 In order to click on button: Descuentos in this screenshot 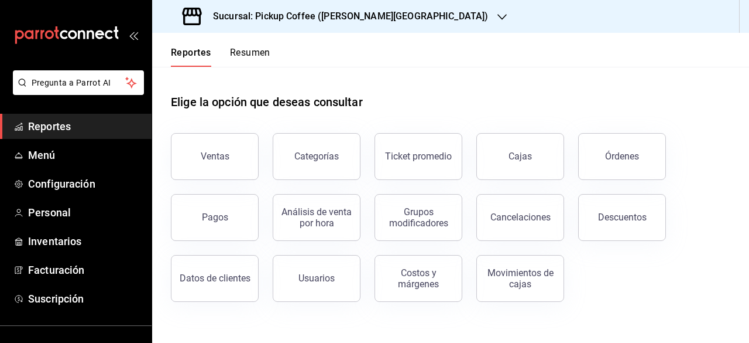, I will do `click(622, 217)`.